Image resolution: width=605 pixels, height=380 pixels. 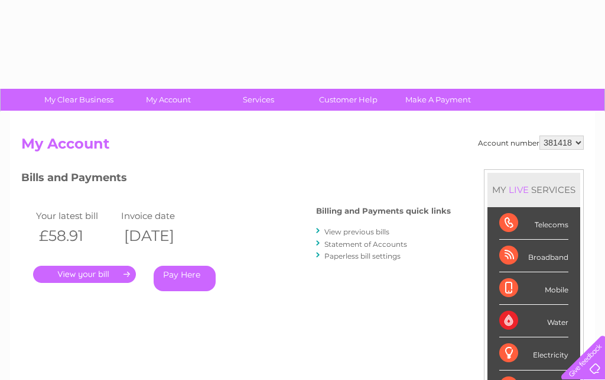 I want to click on a: Pay Here, so click(x=184, y=278).